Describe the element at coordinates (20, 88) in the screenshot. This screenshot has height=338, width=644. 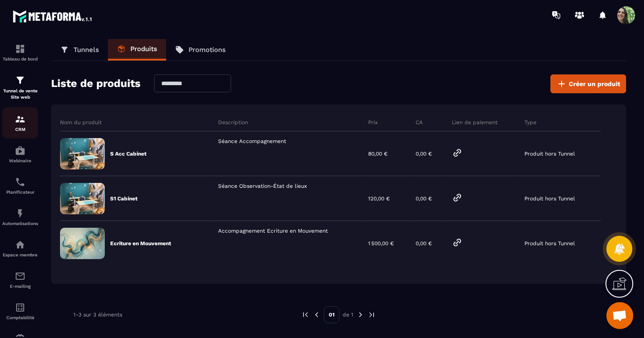
I see `a: formationformationTunnel de vente Site web` at that location.